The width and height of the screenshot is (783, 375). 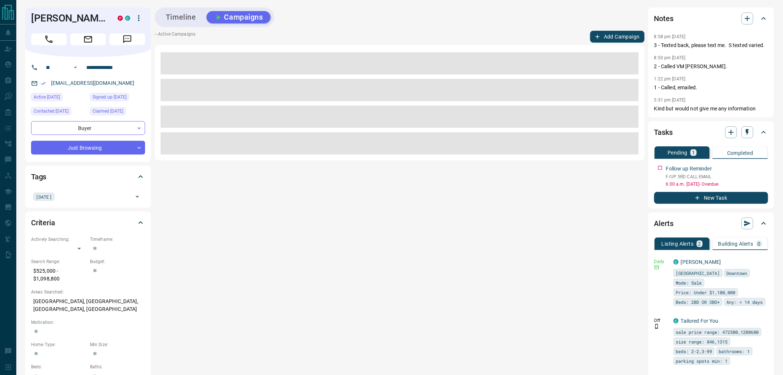 I want to click on h2: Alerts, so click(x=664, y=223).